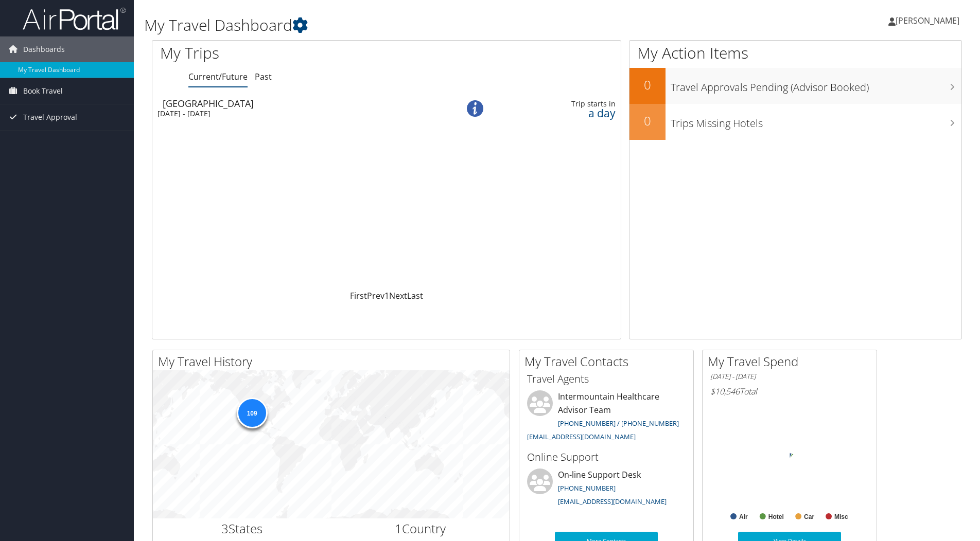  What do you see at coordinates (334, 361) in the screenshot?
I see `h2: My Travel History` at bounding box center [334, 361].